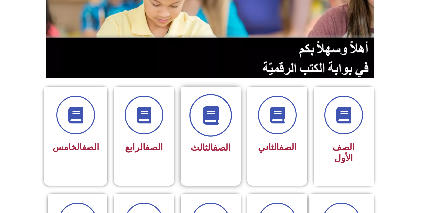 This screenshot has width=421, height=213. What do you see at coordinates (76, 147) in the screenshot?
I see `span: الخامس` at bounding box center [76, 147].